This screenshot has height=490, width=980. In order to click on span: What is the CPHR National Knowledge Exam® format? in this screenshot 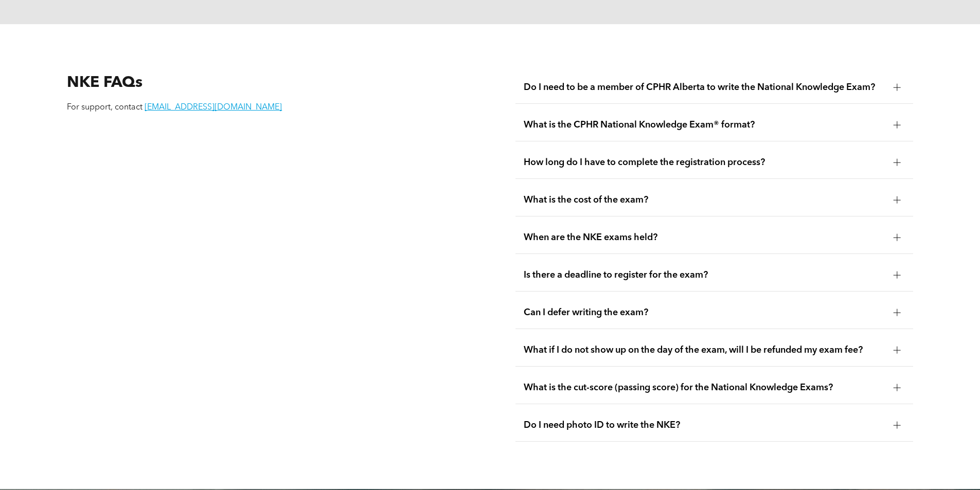, I will do `click(704, 125)`.